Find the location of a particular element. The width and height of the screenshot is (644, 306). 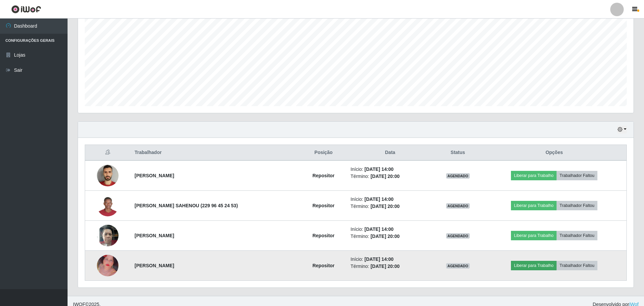

th: Status is located at coordinates (457, 153).